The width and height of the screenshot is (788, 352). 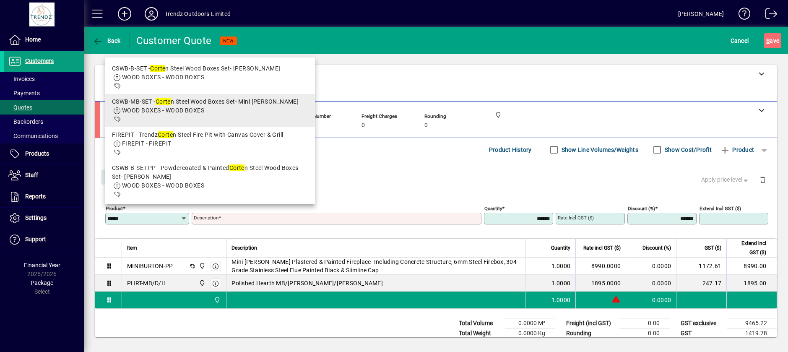 What do you see at coordinates (726, 179) in the screenshot?
I see `span: Apply price level` at bounding box center [726, 179].